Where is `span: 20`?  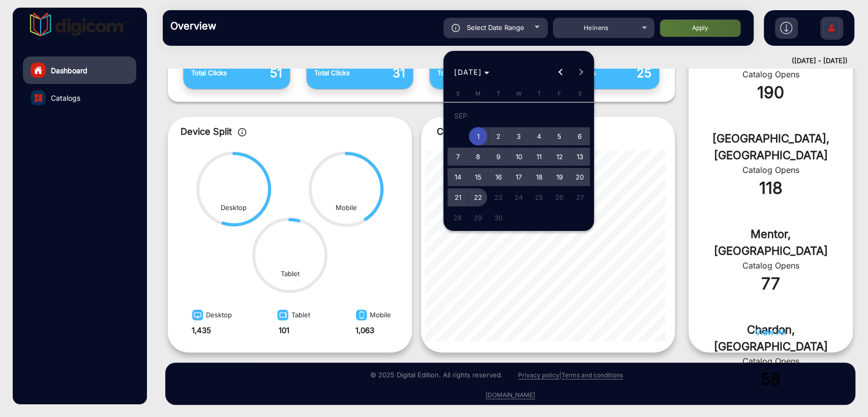 span: 20 is located at coordinates (580, 177).